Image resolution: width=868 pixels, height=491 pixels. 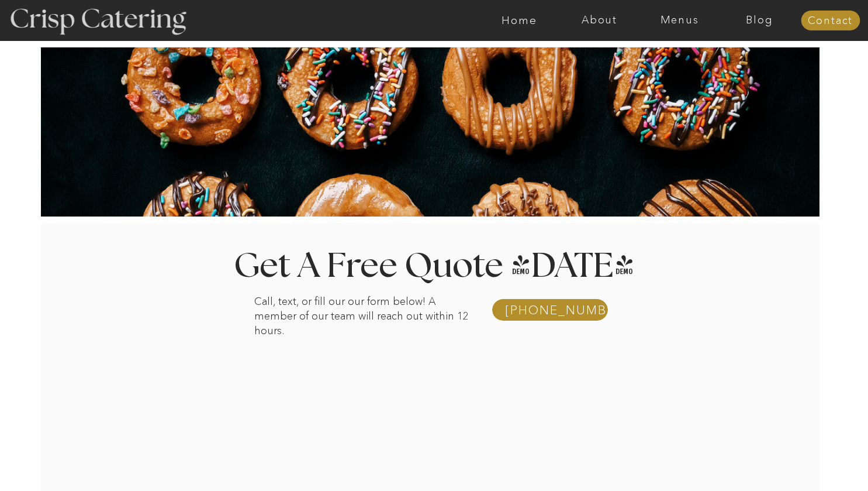 What do you see at coordinates (679, 21) in the screenshot?
I see `a: Menus` at bounding box center [679, 21].